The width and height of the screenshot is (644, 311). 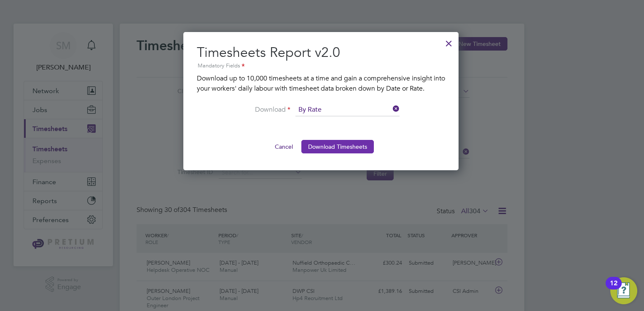 What do you see at coordinates (284, 147) in the screenshot?
I see `button: Cancel` at bounding box center [284, 147].